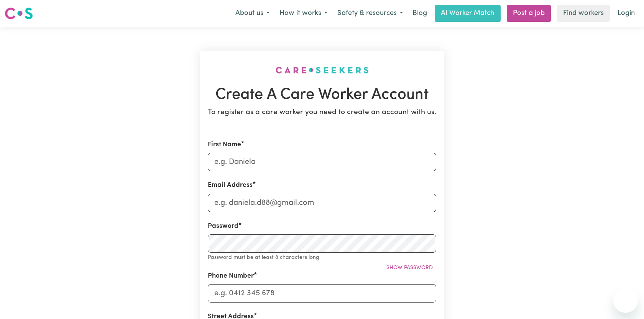 The image size is (644, 319). What do you see at coordinates (322, 113) in the screenshot?
I see `p: To register as a care worker you need to create an account with us.` at bounding box center [322, 113].